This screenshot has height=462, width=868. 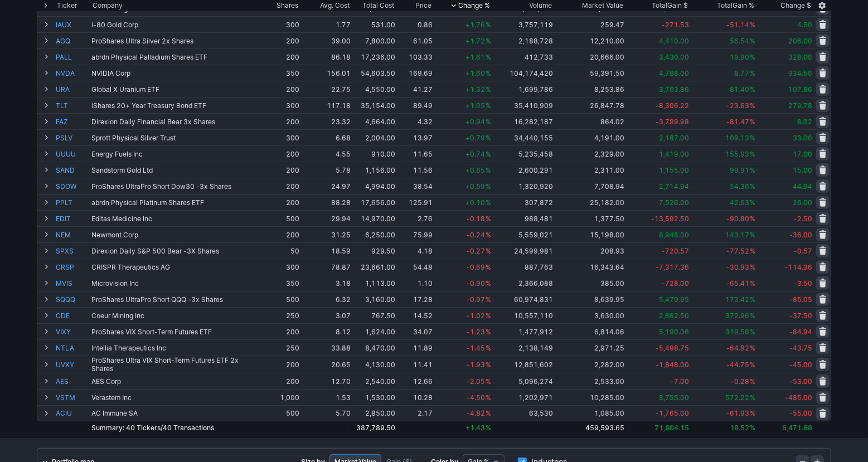 What do you see at coordinates (175, 73) in the screenshot?
I see `div: NVIDIA Corp` at bounding box center [175, 73].